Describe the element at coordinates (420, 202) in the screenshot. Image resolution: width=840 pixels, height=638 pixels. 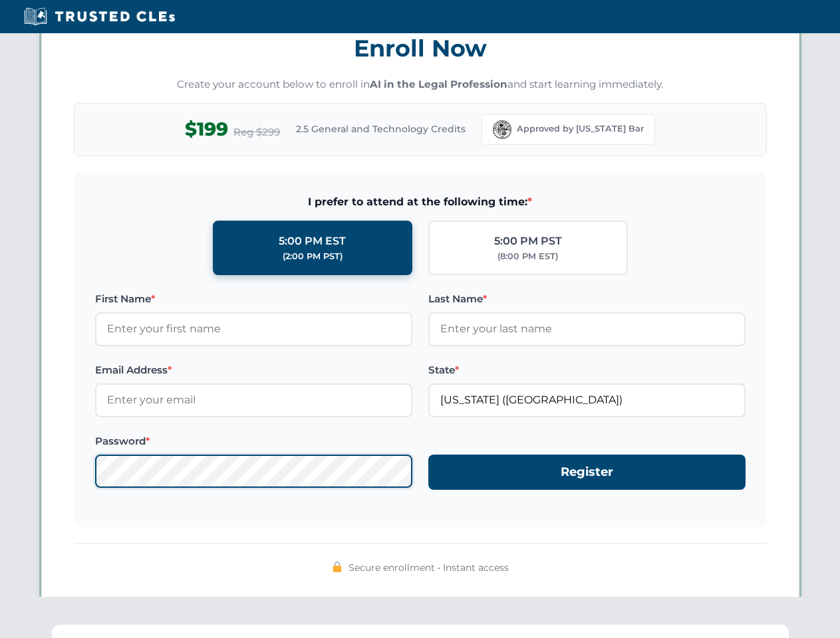
I see `span: I prefer to attend at the following time:` at that location.